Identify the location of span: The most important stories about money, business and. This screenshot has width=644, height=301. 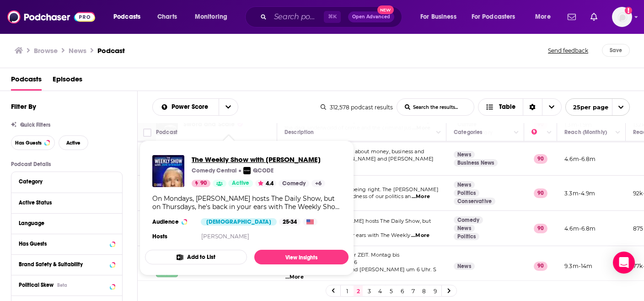
(354, 151).